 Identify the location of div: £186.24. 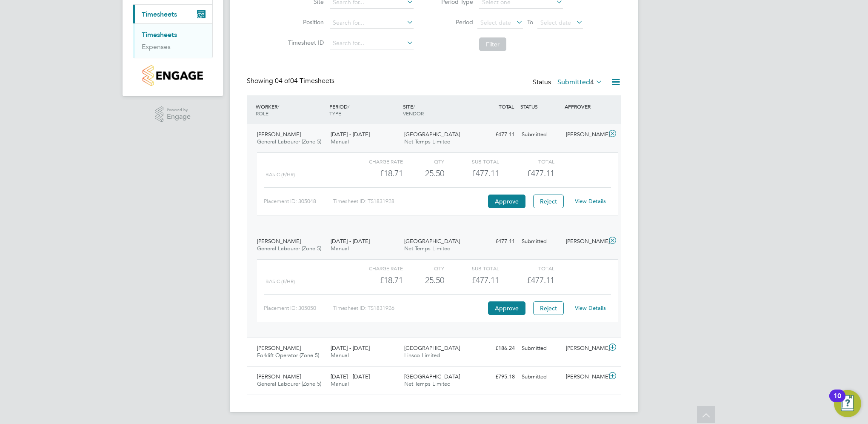
(496, 348).